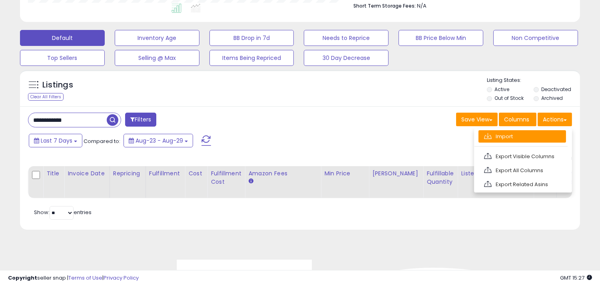 This screenshot has width=600, height=286. I want to click on button: Needs to Reprice, so click(346, 38).